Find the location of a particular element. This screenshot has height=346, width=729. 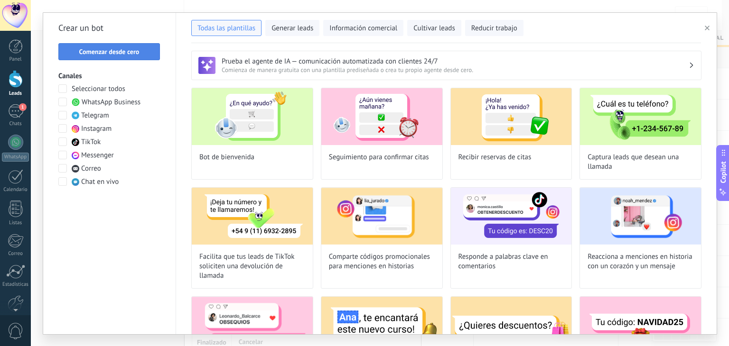

h3: Canales is located at coordinates (109, 76).